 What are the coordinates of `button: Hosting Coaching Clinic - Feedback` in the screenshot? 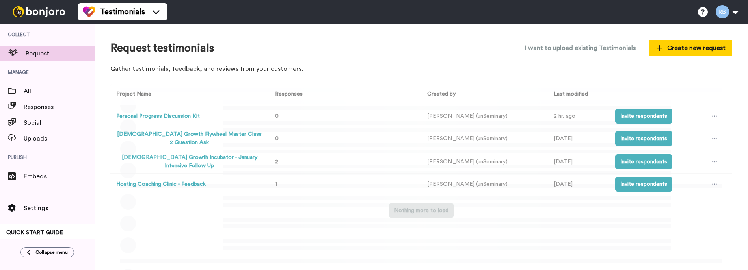 It's located at (161, 184).